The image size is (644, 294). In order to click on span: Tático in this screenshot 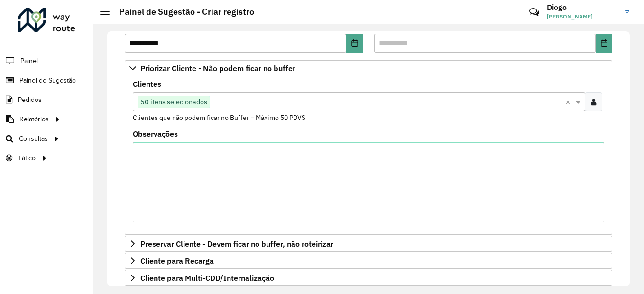, I will do `click(27, 158)`.